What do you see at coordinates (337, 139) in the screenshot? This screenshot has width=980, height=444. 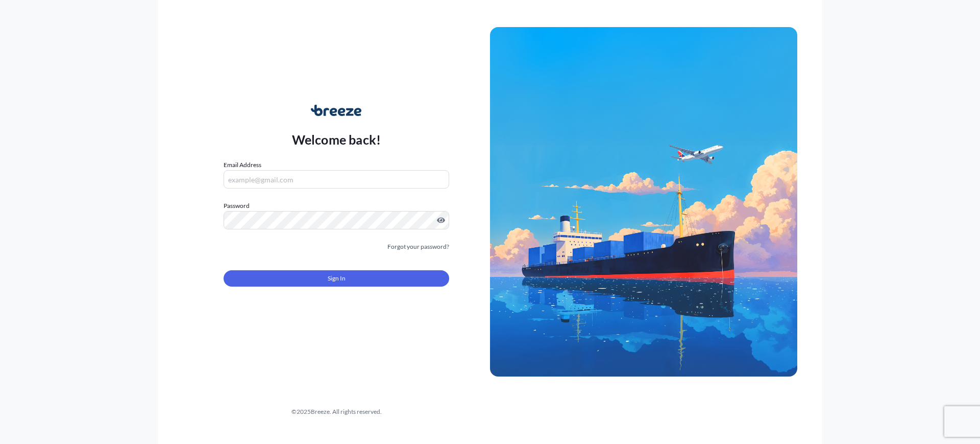 I see `p: Welcome back!` at bounding box center [337, 139].